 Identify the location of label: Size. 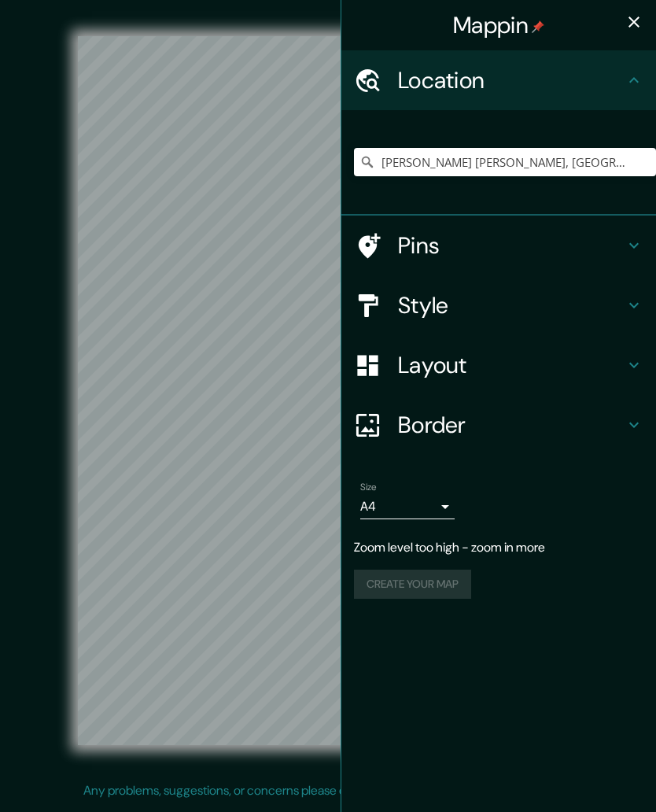
(368, 487).